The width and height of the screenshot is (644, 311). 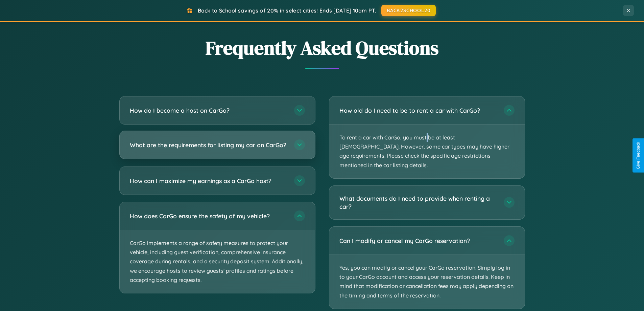 What do you see at coordinates (209, 110) in the screenshot?
I see `h3: How do I become a host on CarGo?` at bounding box center [209, 110].